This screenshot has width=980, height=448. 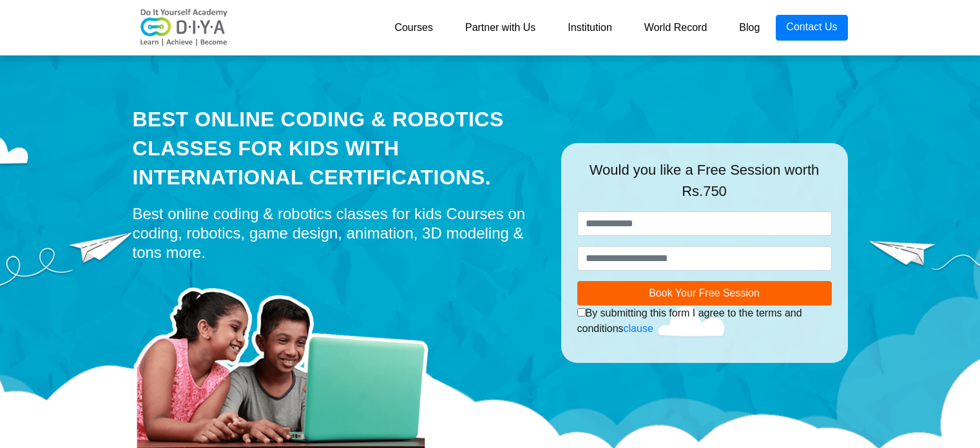 What do you see at coordinates (589, 27) in the screenshot?
I see `a: Institution` at bounding box center [589, 27].